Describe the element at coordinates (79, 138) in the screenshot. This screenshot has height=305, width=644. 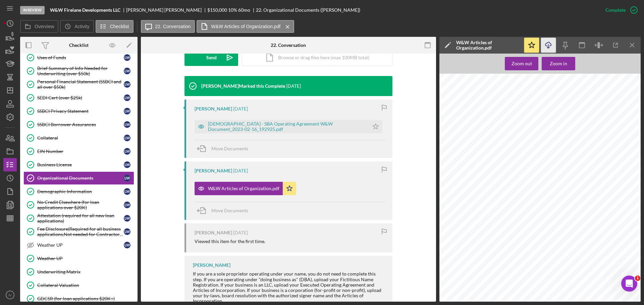
I see `a: CollateralLW` at that location.